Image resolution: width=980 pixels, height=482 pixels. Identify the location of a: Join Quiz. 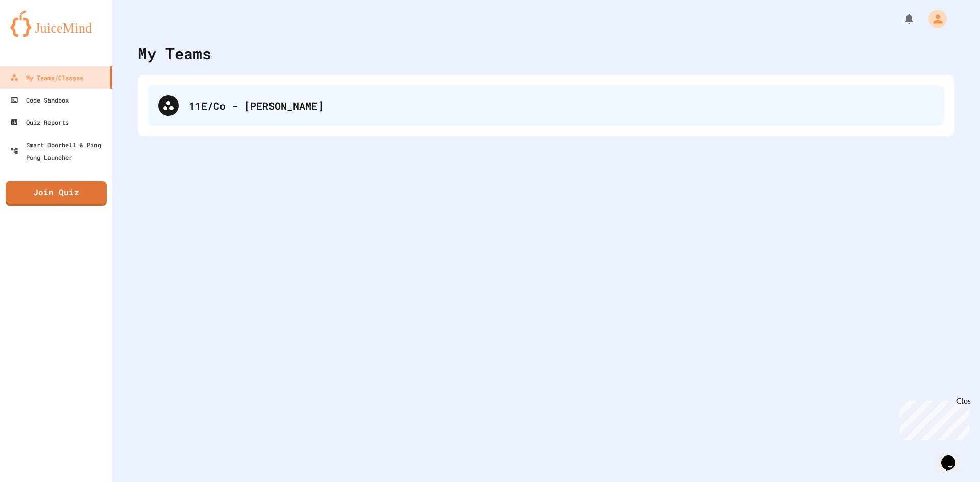
(56, 193).